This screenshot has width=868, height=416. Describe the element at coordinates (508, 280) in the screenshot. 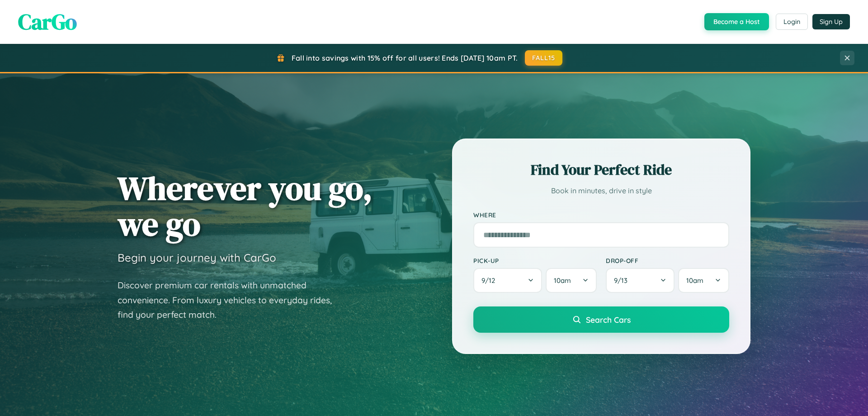

I see `button: 9/12` at that location.